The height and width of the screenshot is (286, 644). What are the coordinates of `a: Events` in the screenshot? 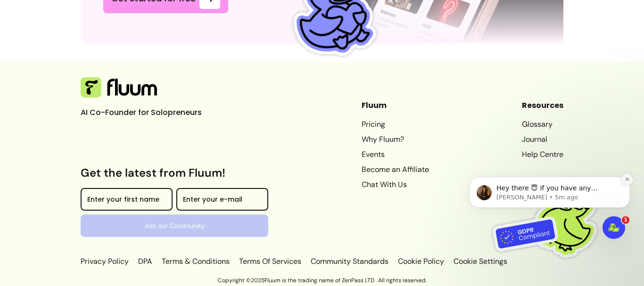 It's located at (395, 155).